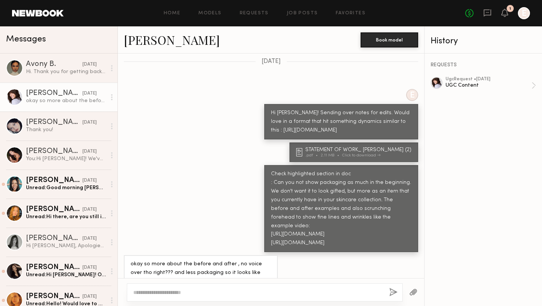  What do you see at coordinates (483, 65) in the screenshot?
I see `div: REQUESTS` at bounding box center [483, 65].